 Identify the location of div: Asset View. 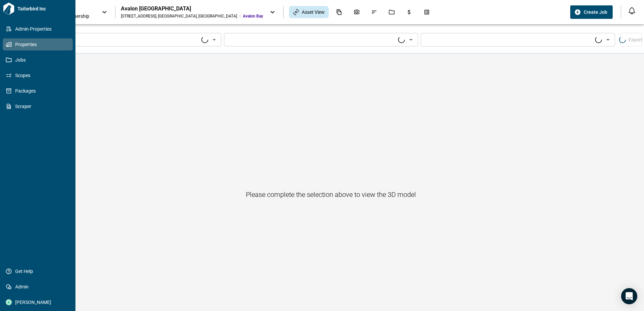
(308, 12).